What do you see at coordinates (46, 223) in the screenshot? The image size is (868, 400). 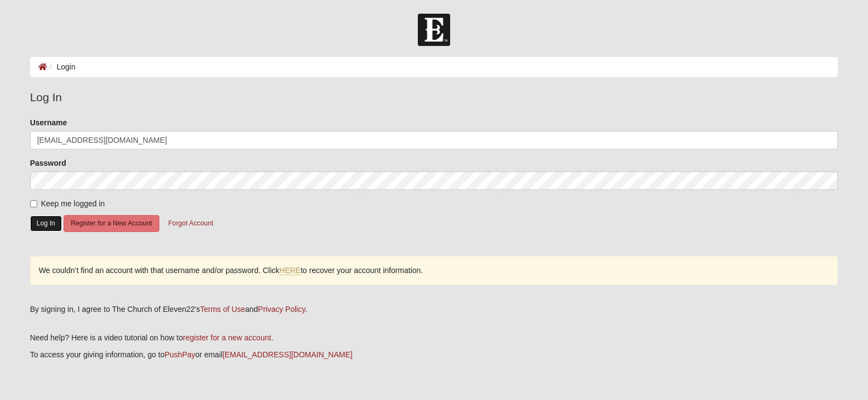 I see `button: Log In` at bounding box center [46, 223].